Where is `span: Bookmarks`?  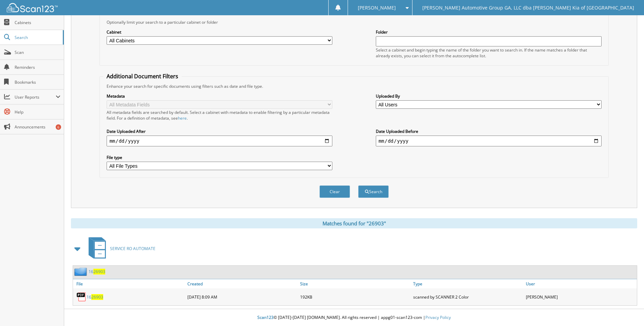 span: Bookmarks is located at coordinates (37, 82).